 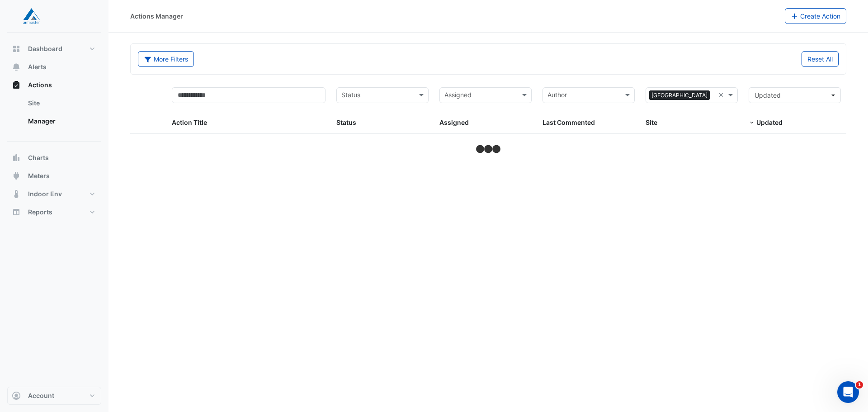 What do you see at coordinates (54, 85) in the screenshot?
I see `button: Actions` at bounding box center [54, 85].